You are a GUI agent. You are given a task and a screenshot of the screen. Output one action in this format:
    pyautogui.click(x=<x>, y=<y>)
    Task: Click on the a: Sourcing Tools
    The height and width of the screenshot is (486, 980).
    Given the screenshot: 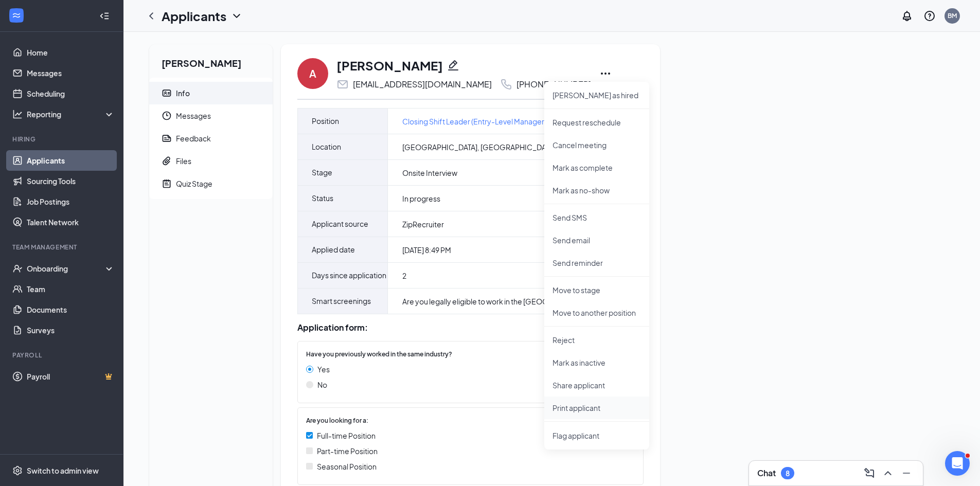 What is the action you would take?
    pyautogui.click(x=70, y=181)
    